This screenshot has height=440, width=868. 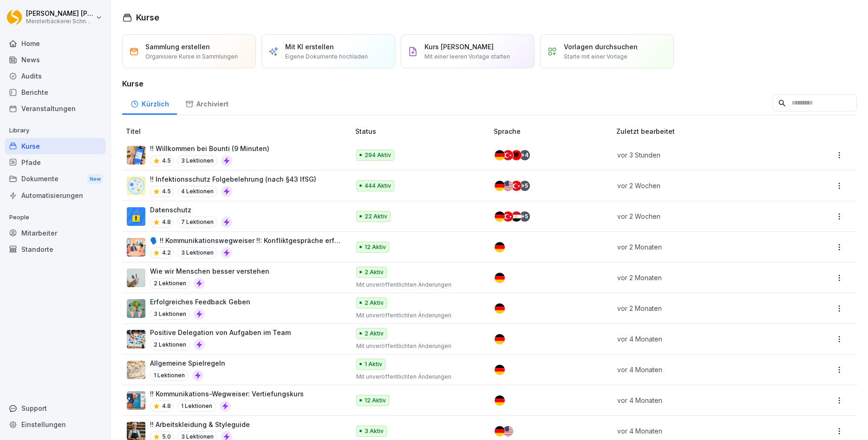 I want to click on p: !! Willkommen bei Bounti (9 Minuten), so click(x=209, y=149).